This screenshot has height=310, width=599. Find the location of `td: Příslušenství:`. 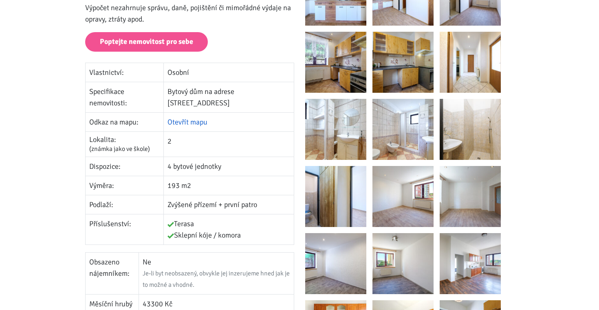

td: Příslušenství: is located at coordinates (124, 230).